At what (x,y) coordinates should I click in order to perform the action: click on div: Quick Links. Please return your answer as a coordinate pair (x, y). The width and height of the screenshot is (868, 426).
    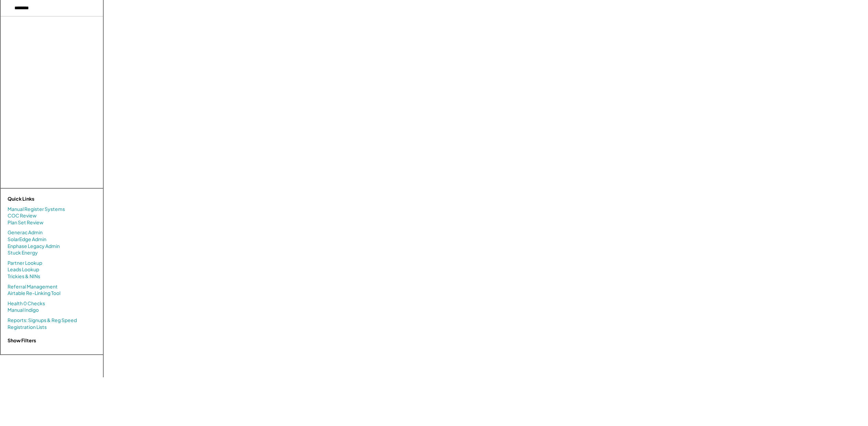
    Looking at the image, I should click on (42, 199).